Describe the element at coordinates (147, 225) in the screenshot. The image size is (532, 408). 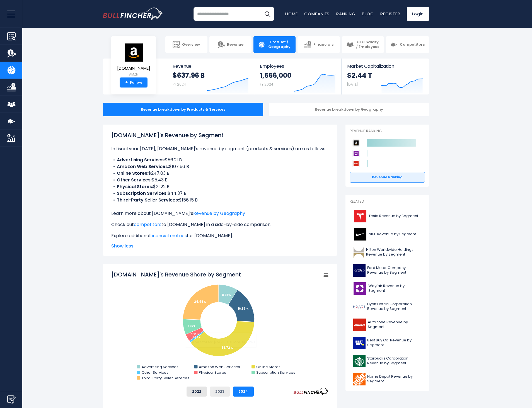
I see `a: competitors` at that location.